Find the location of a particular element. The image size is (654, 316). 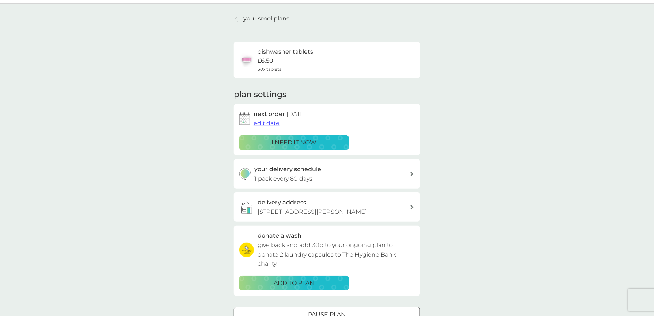

a: your smol plans is located at coordinates (261, 19).